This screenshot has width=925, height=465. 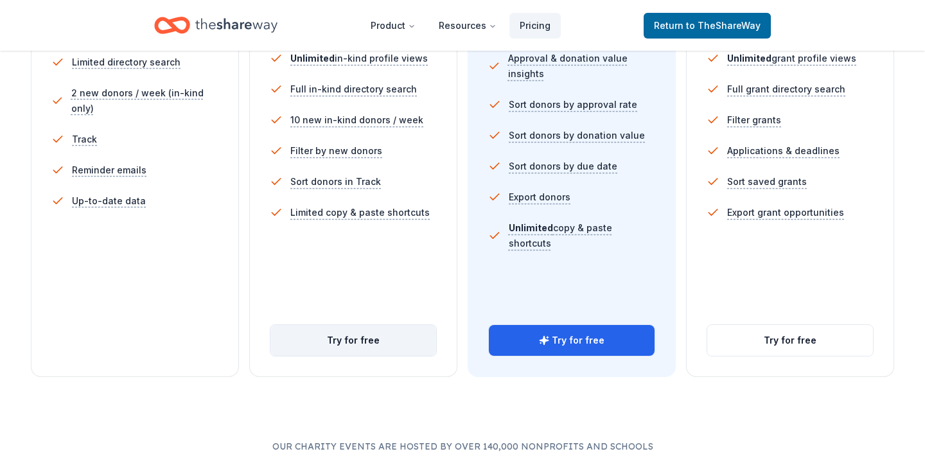 I want to click on nav: Main, so click(x=460, y=25).